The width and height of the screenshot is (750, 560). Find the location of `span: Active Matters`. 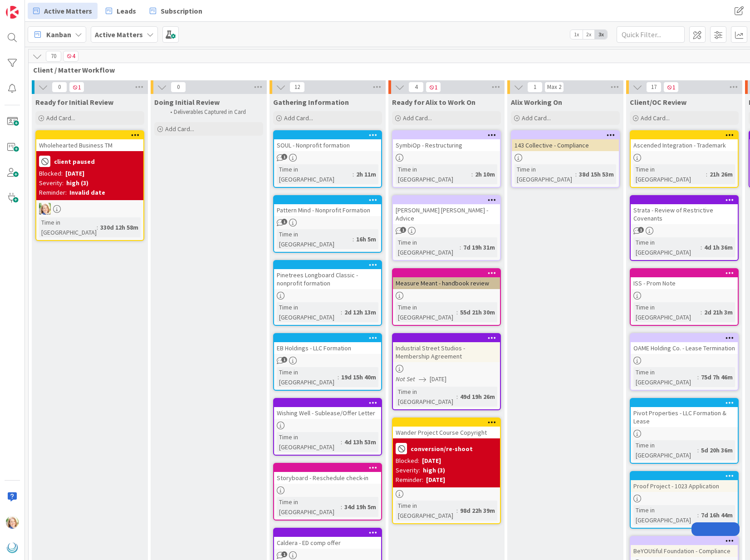

span: Active Matters is located at coordinates (68, 11).